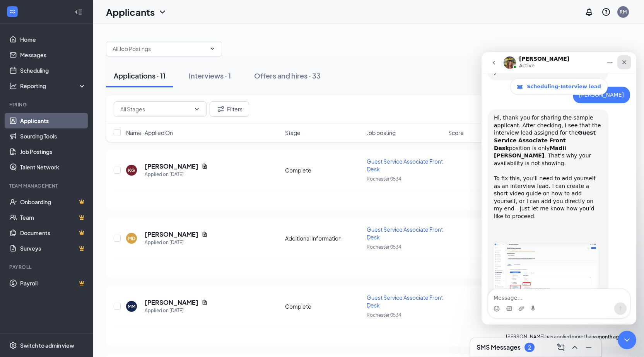 The width and height of the screenshot is (644, 357). I want to click on h1: Applicants, so click(130, 12).